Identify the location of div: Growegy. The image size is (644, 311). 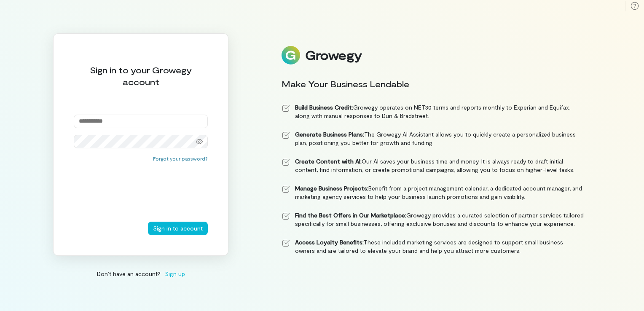
(333, 55).